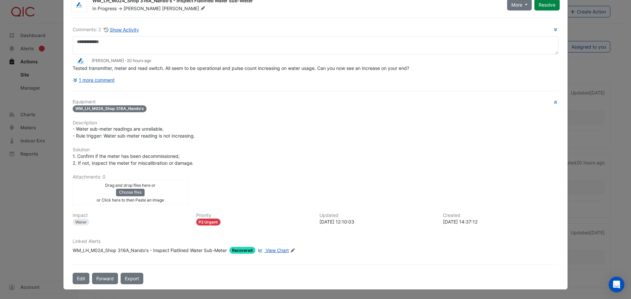  I want to click on h6: Created, so click(501, 215).